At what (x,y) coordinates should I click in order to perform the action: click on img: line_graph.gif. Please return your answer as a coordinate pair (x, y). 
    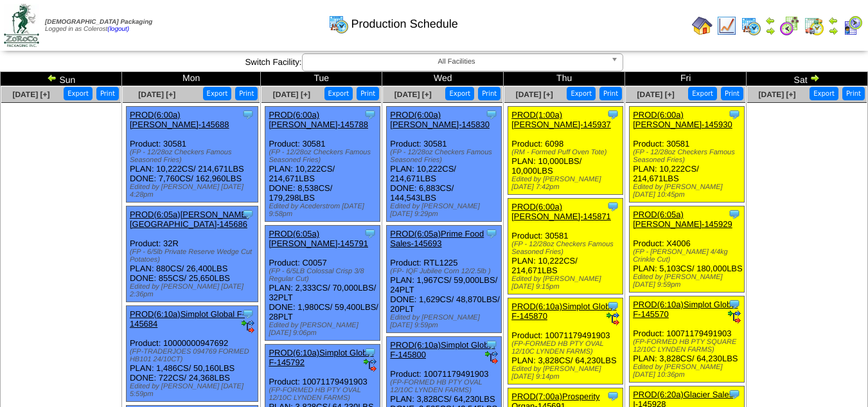
    Looking at the image, I should click on (727, 26).